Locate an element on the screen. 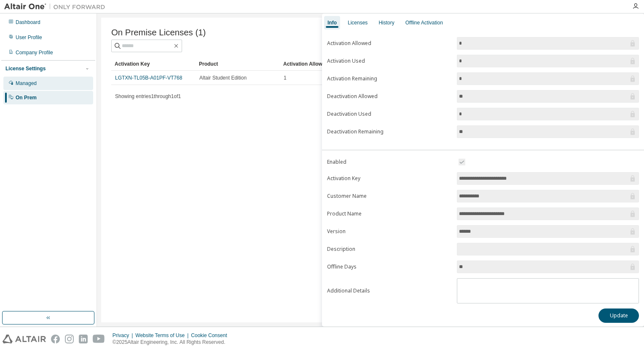 The width and height of the screenshot is (644, 351). span: On Premise Licenses (1) is located at coordinates (158, 32).